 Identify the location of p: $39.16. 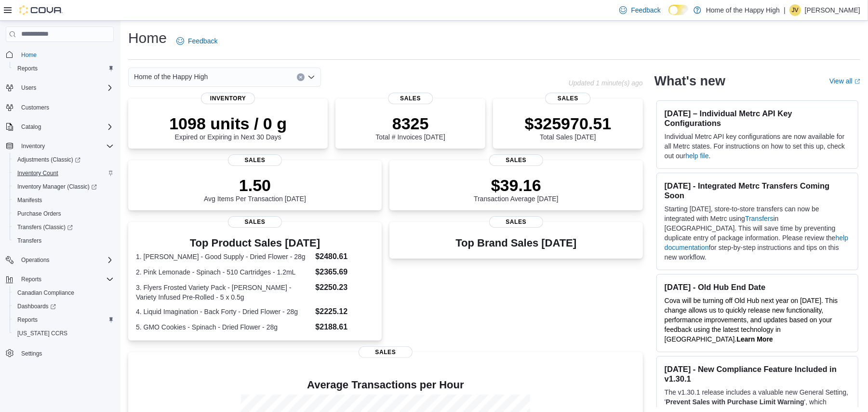
(516, 185).